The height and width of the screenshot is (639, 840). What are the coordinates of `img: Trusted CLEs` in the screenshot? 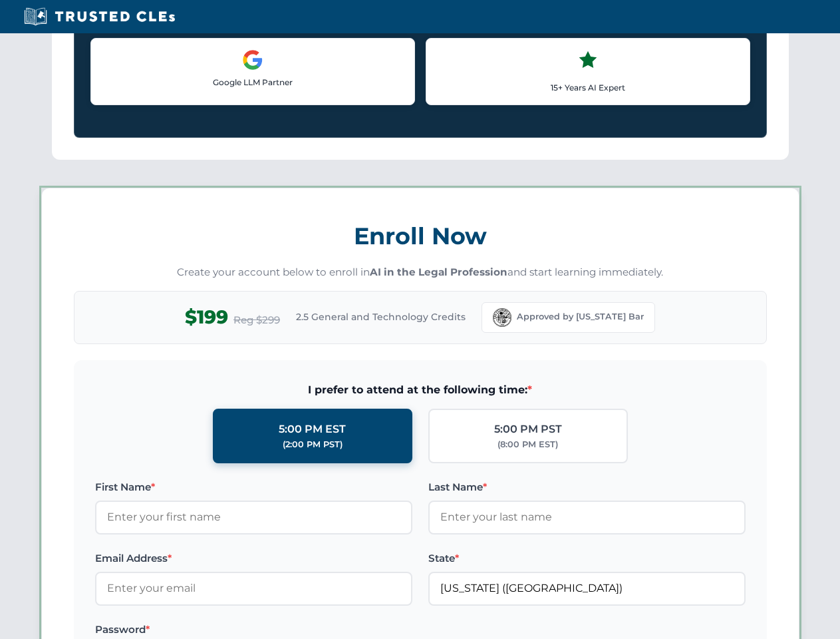 It's located at (99, 17).